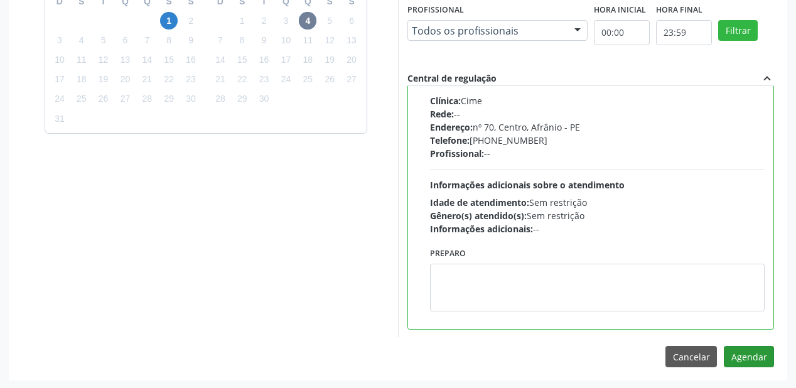 The image size is (796, 388). Describe the element at coordinates (286, 60) in the screenshot. I see `span: quarta-feira, 17 de setembro de 2025` at that location.